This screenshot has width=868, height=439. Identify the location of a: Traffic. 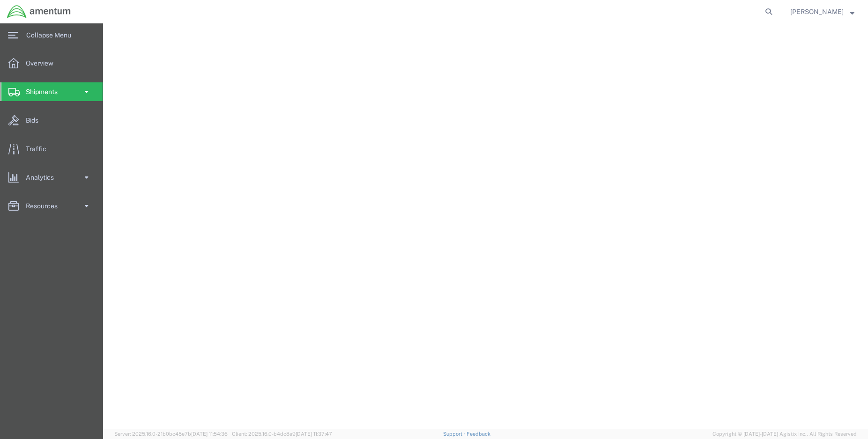
(52, 148).